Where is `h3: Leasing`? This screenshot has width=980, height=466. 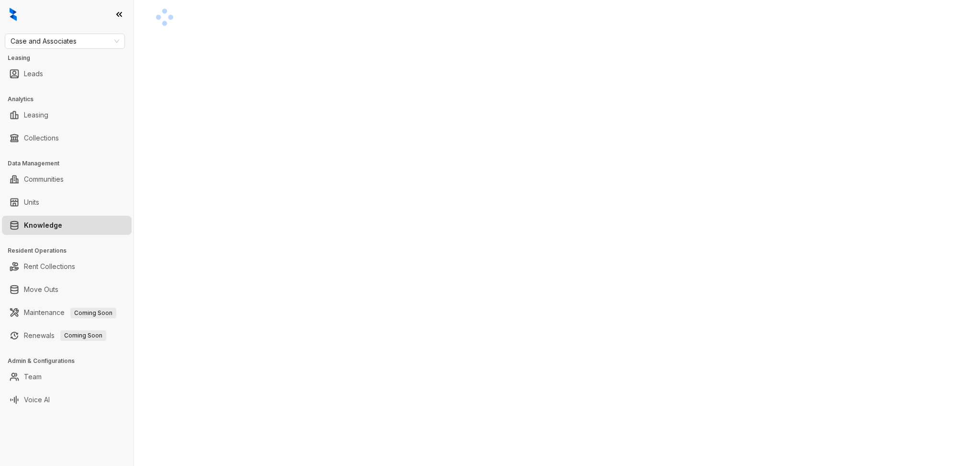 h3: Leasing is located at coordinates (71, 58).